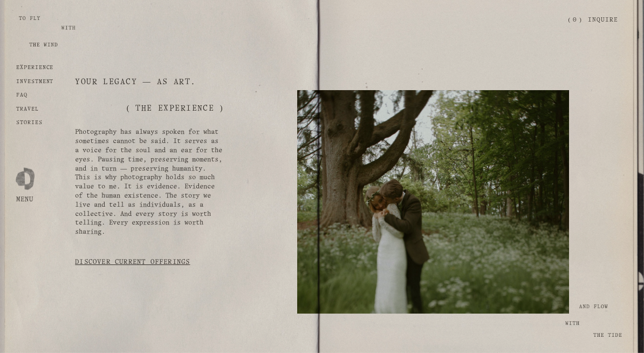 This screenshot has height=353, width=644. Describe the element at coordinates (161, 82) in the screenshot. I see `h1: Your Legacy — as art.` at that location.